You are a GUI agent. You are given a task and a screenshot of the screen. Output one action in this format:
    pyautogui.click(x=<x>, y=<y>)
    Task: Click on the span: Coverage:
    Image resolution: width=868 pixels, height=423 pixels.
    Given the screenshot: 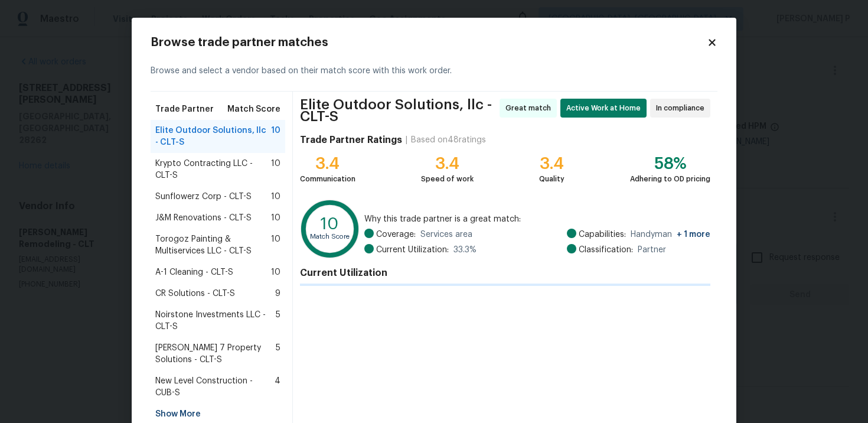 What is the action you would take?
    pyautogui.click(x=396, y=234)
    